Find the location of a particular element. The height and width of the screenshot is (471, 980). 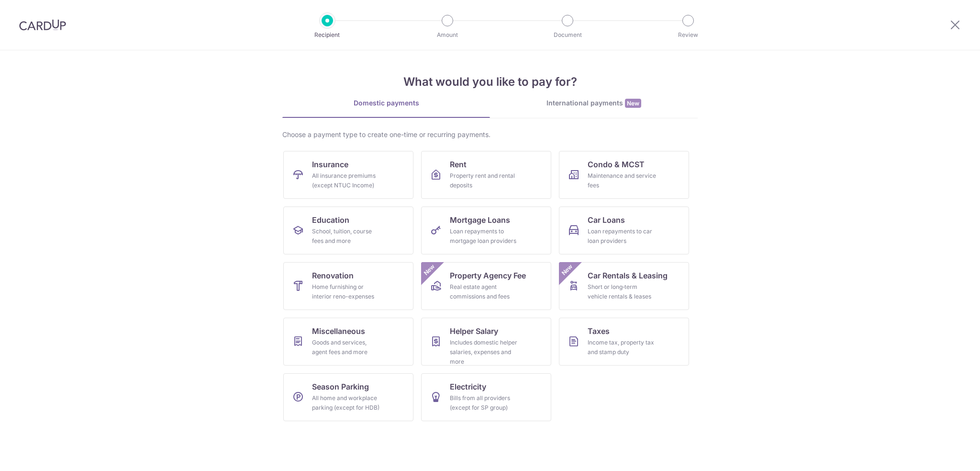

div: Home furnishing or interior reno-expenses is located at coordinates (346, 292).